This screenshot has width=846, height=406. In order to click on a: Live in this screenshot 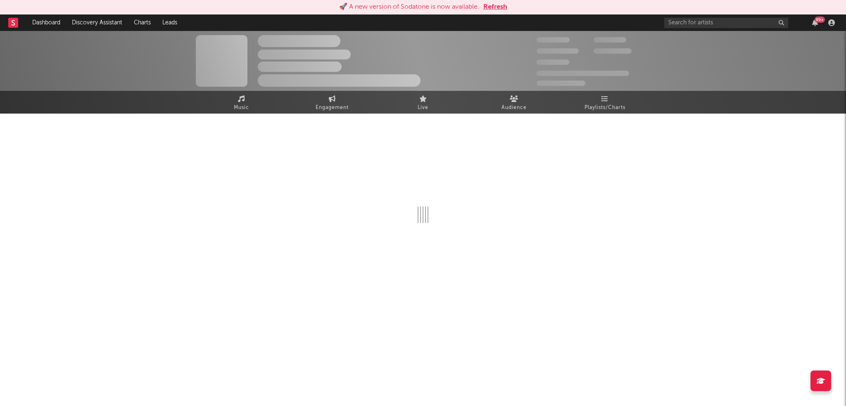, I will do `click(423, 102)`.